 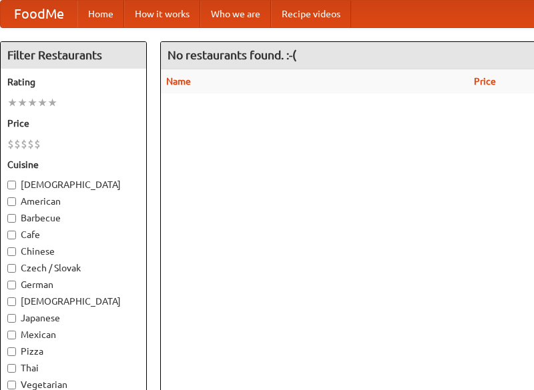 I want to click on label: German, so click(x=73, y=285).